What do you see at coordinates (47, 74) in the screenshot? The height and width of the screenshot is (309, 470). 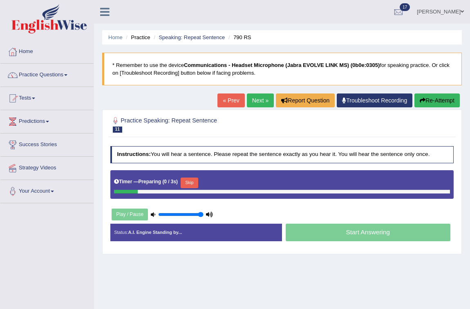 I see `a: Practice Questions` at bounding box center [47, 74].